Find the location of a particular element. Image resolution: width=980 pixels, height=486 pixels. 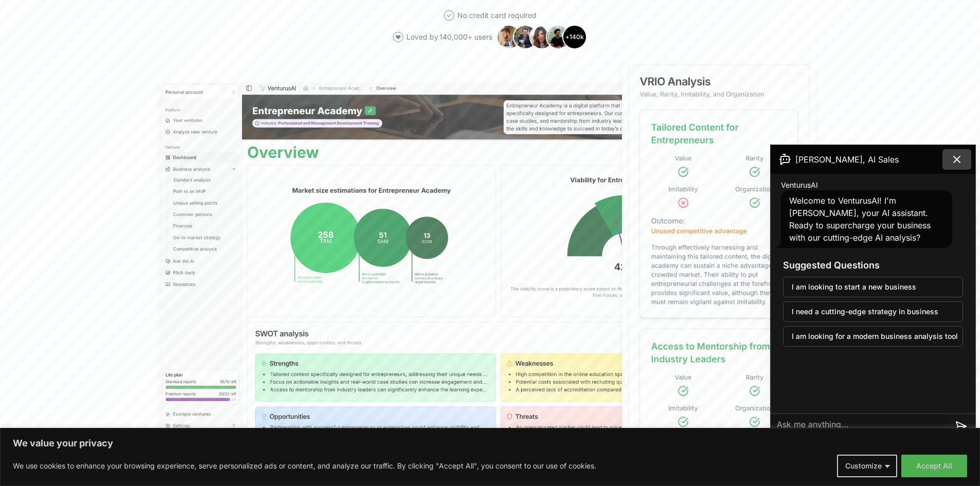

img: Avatar 2 is located at coordinates (525, 37).